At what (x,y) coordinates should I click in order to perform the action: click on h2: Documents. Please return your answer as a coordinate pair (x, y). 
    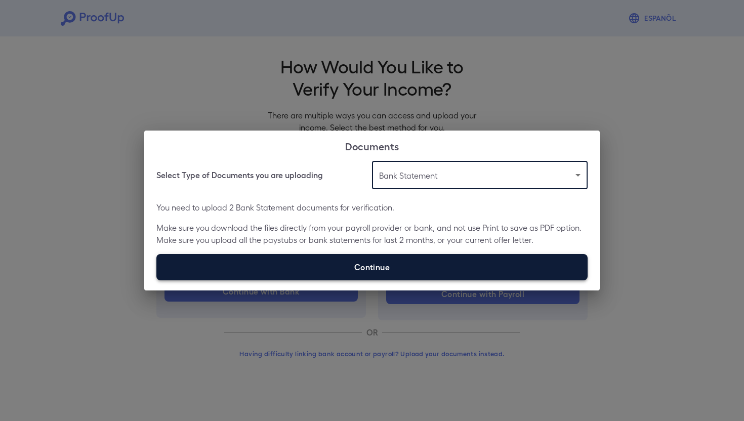
    Looking at the image, I should click on (372, 146).